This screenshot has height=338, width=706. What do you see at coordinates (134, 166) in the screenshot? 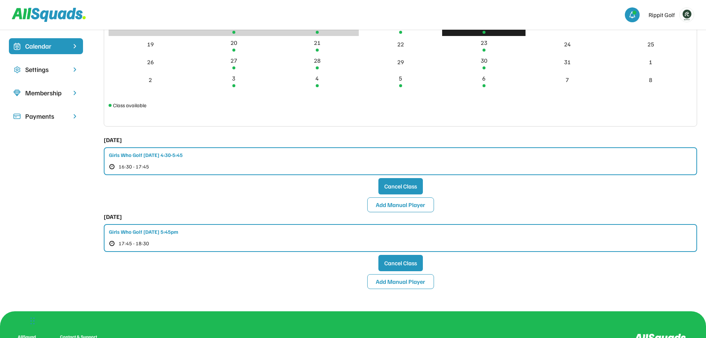
I see `span: 16:30 - 17:45` at bounding box center [134, 166].